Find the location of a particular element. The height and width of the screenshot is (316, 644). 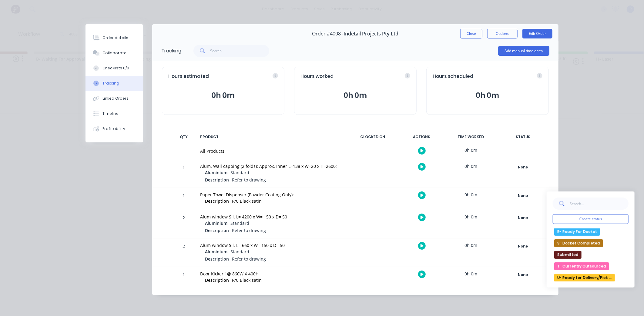

button: Submitted is located at coordinates (568, 255).